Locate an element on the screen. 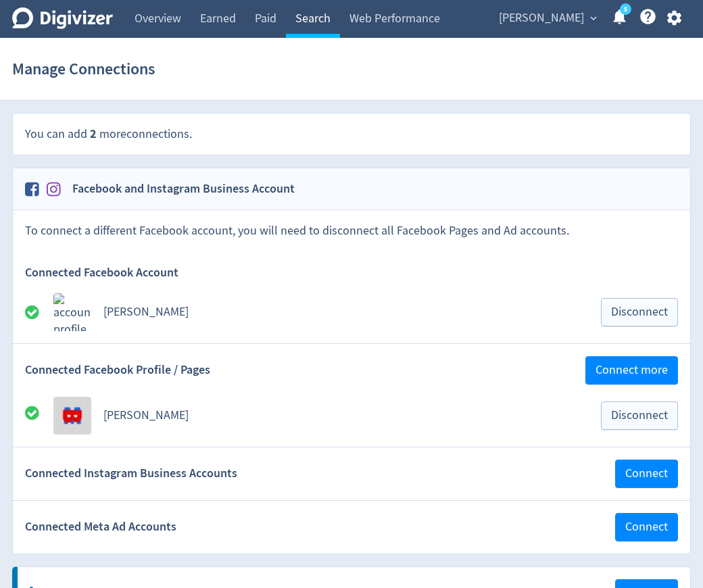 Image resolution: width=703 pixels, height=588 pixels. div: All good is located at coordinates (39, 415).